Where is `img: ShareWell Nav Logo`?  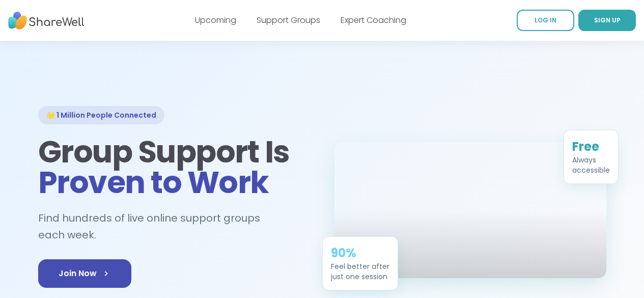 img: ShareWell Nav Logo is located at coordinates (46, 21).